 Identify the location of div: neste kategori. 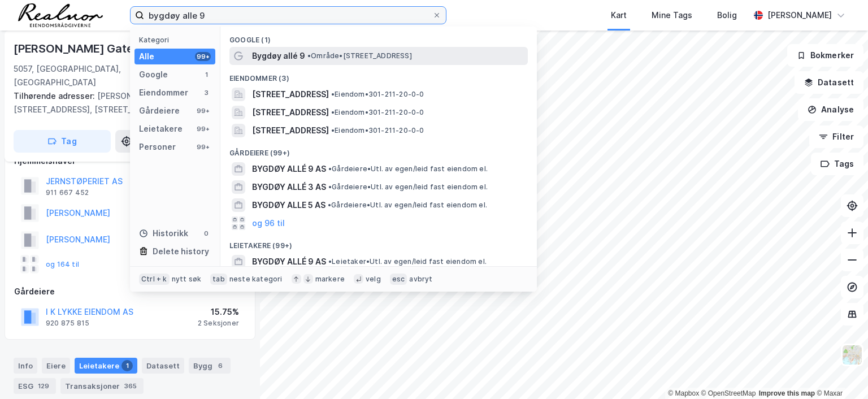
(256, 280).